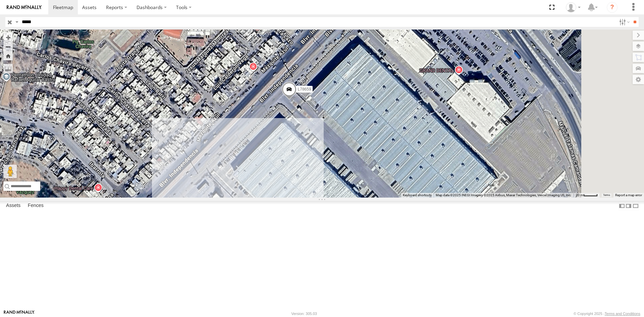 The image size is (644, 317). I want to click on button: Zoom in, so click(8, 37).